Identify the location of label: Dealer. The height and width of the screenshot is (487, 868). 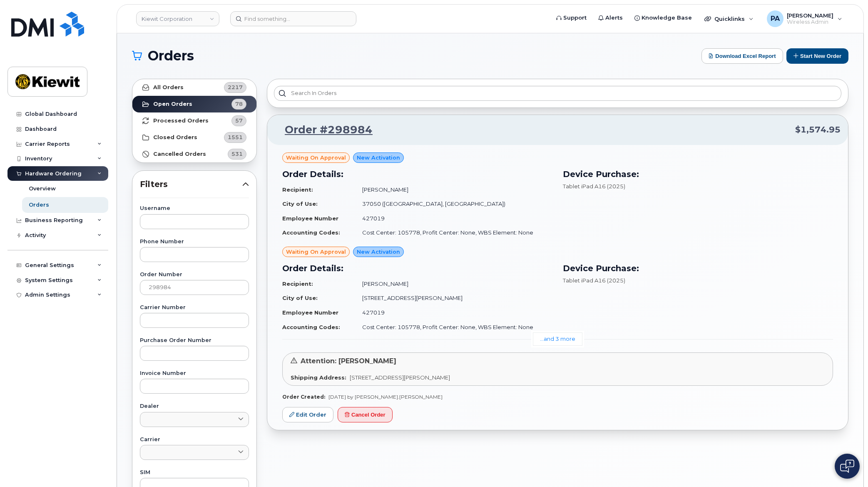
(194, 406).